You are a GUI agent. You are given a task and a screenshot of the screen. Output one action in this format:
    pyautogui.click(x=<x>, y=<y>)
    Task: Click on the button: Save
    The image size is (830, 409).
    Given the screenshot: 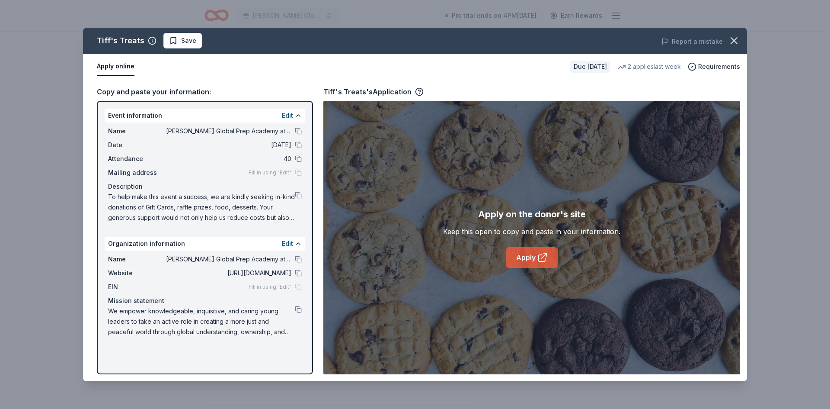 What is the action you would take?
    pyautogui.click(x=182, y=41)
    